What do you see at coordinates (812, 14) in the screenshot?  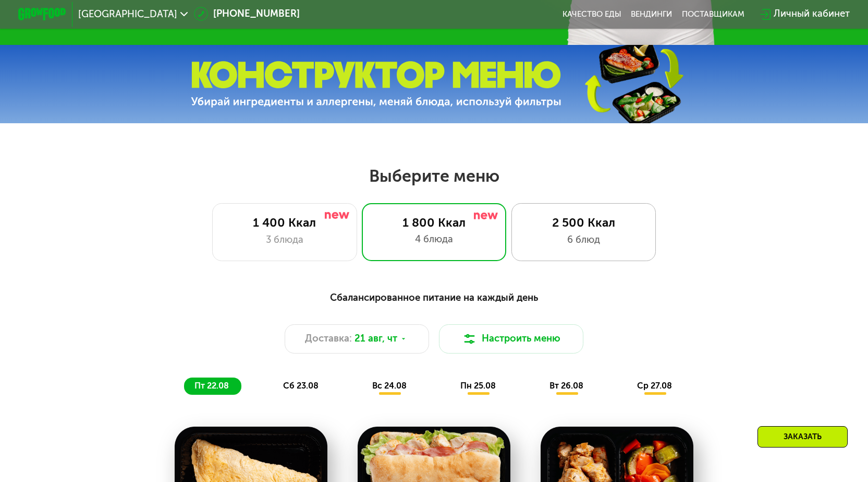 I see `div: Личный кабинет` at bounding box center [812, 14].